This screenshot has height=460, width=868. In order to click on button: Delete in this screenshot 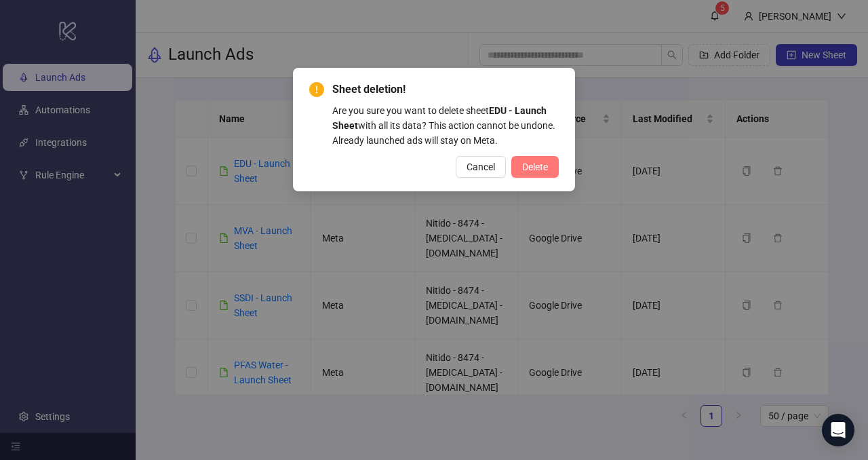, I will do `click(535, 167)`.